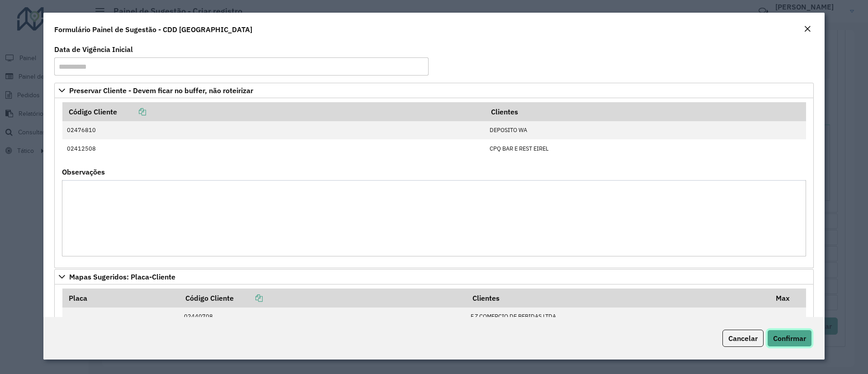 The height and width of the screenshot is (374, 868). What do you see at coordinates (434, 183) in the screenshot?
I see `div: Preservar Cliente - Devem ficar no buffer, não roteirizar` at bounding box center [434, 183].